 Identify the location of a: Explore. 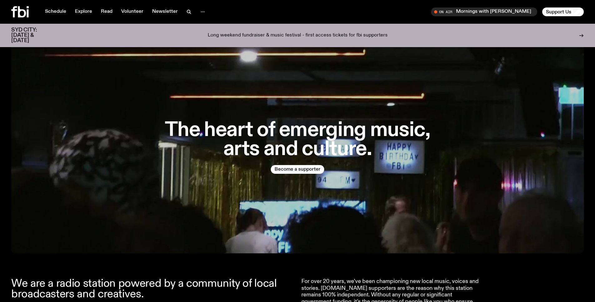
(83, 12).